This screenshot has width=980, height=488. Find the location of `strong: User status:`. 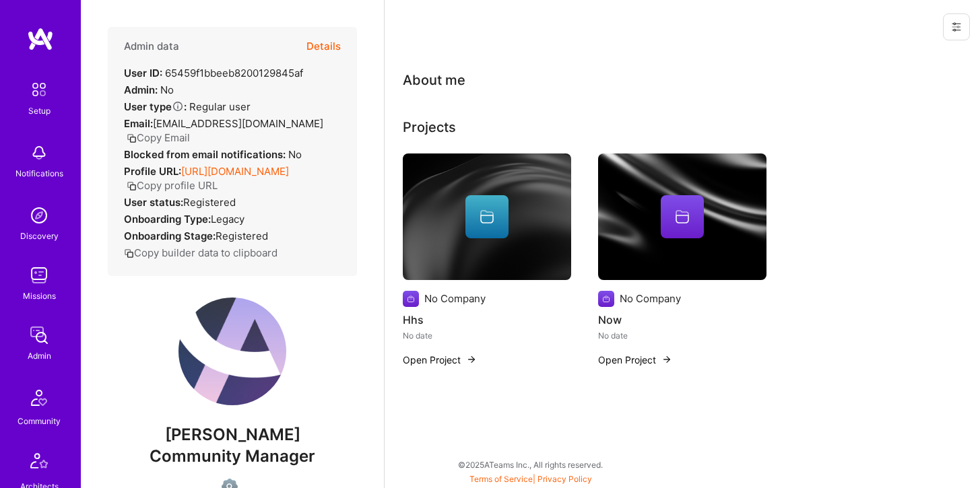

strong: User status: is located at coordinates (153, 202).